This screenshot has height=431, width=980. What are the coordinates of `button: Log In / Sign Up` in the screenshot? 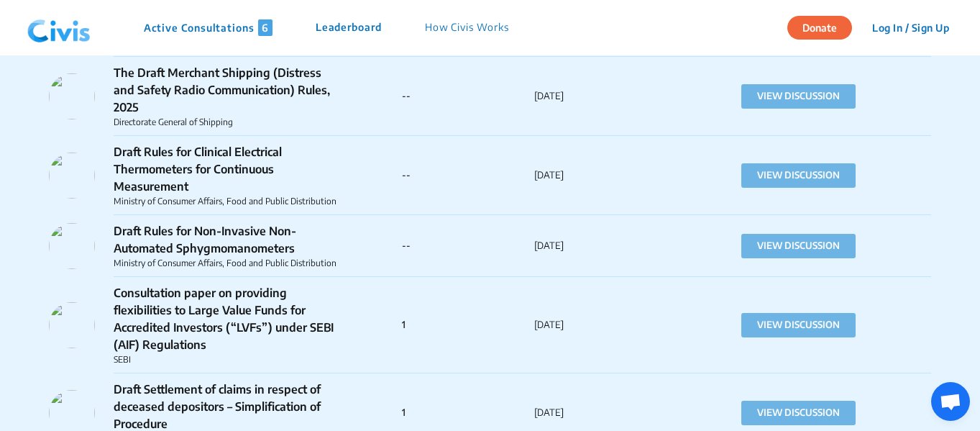 It's located at (911, 27).